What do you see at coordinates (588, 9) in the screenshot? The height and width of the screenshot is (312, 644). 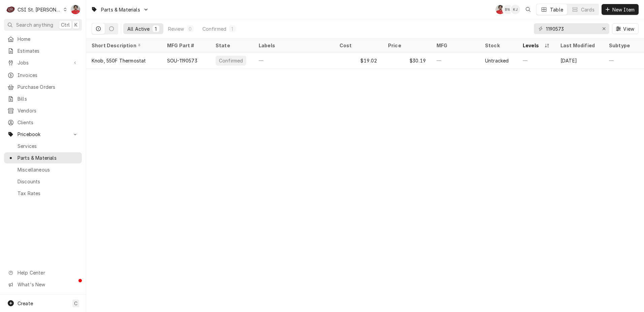 I see `div: Cards` at bounding box center [588, 9].